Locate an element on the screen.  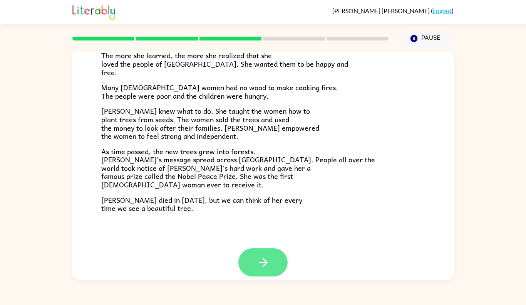
button: Pause is located at coordinates (425, 38).